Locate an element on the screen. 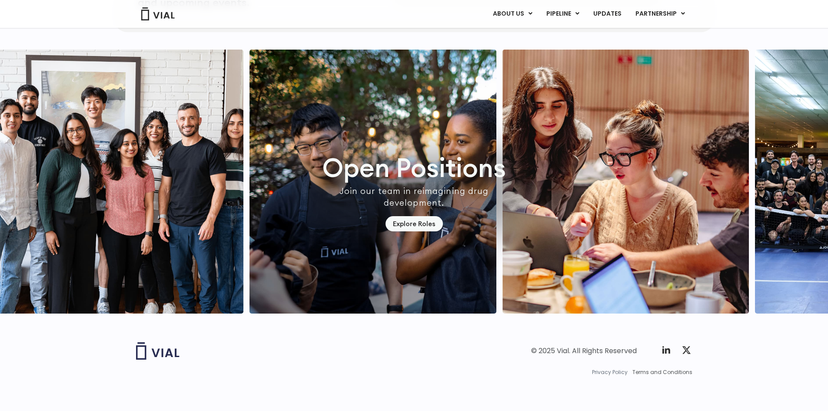 The image size is (828, 411). a: PIPELINEMenu Toggle is located at coordinates (563, 14).